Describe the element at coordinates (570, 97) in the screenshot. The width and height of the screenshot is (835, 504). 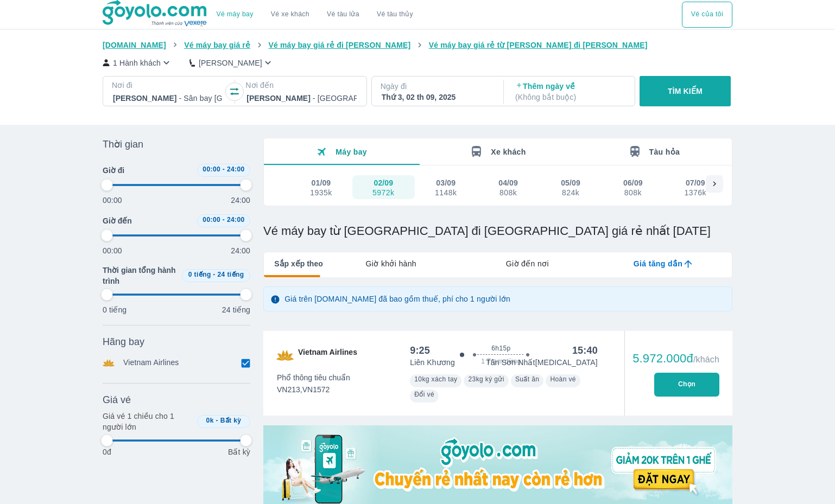
I see `p: ( Không bắt buộc )` at that location.